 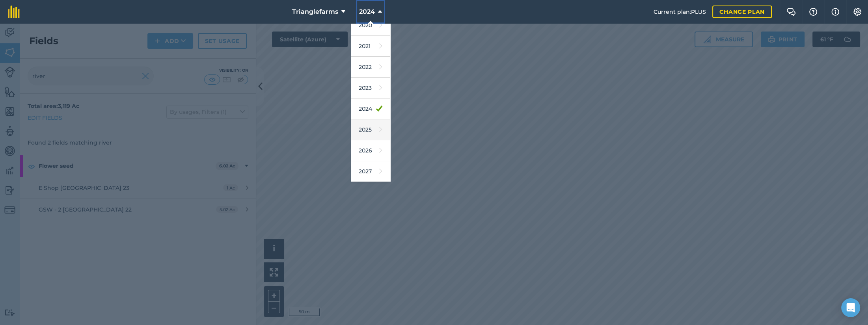 What do you see at coordinates (371, 25) in the screenshot?
I see `a: 2020` at bounding box center [371, 25].